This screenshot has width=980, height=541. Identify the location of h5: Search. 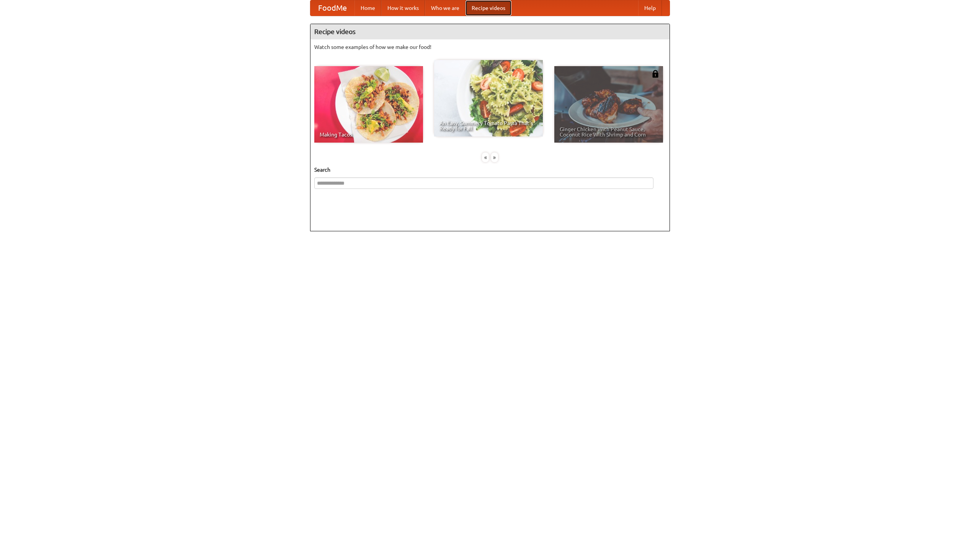
(490, 170).